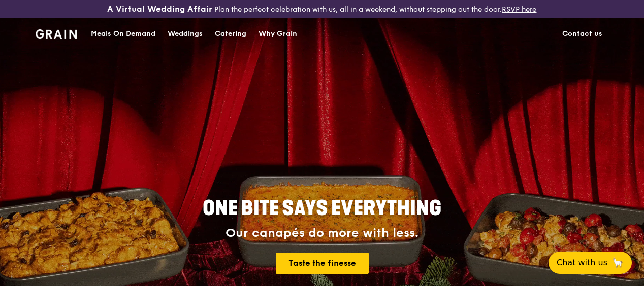 The image size is (644, 286). What do you see at coordinates (582, 34) in the screenshot?
I see `a: Contact us` at bounding box center [582, 34].